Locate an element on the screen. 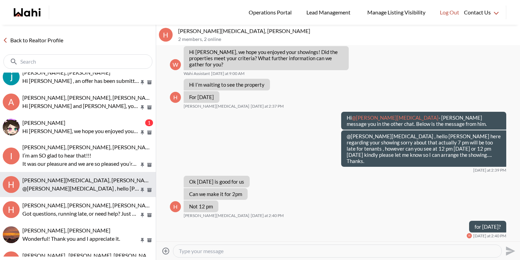 The height and width of the screenshot is (260, 520). img: l is located at coordinates (11, 127).